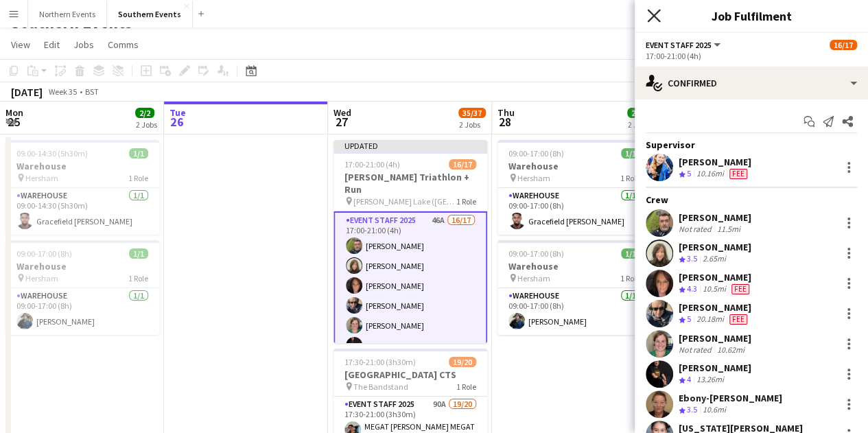 The height and width of the screenshot is (433, 868). What do you see at coordinates (729, 228) in the screenshot?
I see `div: 11.5mi` at bounding box center [729, 228].